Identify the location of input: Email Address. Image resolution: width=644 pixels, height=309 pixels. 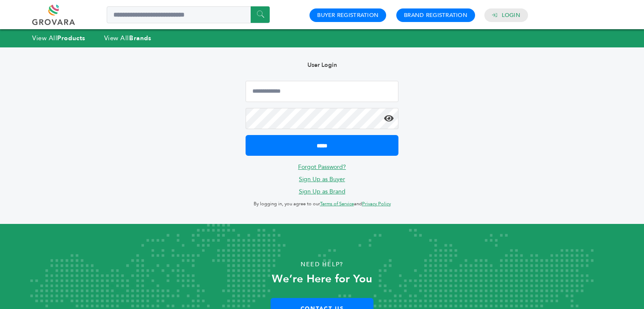
(322, 91).